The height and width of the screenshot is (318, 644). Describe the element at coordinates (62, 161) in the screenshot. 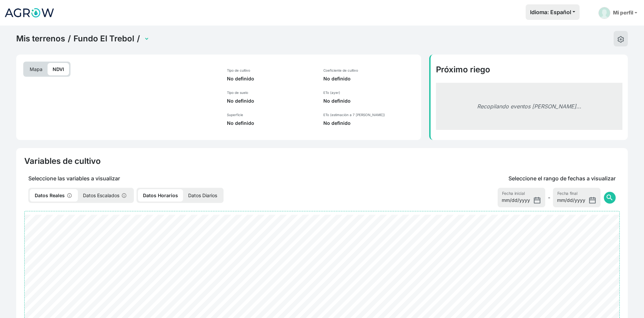

I see `h4: Variables de cultivo` at that location.